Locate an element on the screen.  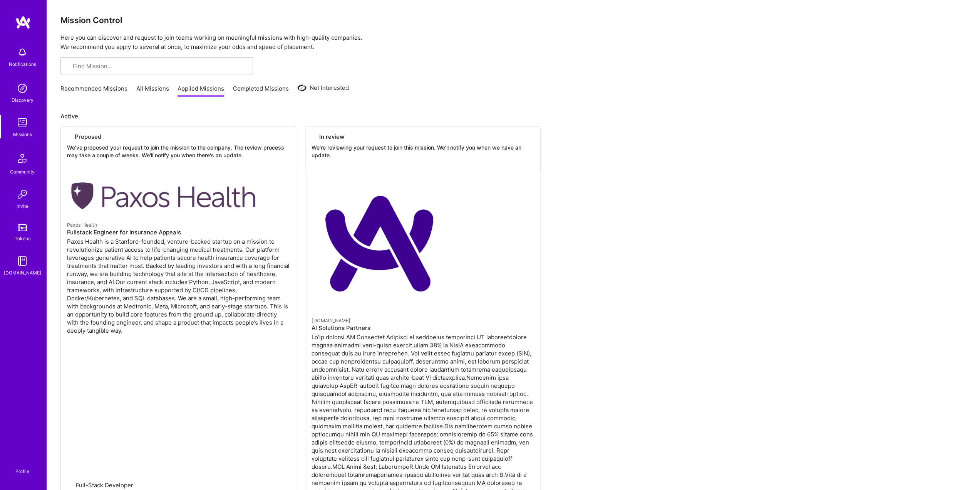
img: Paxos Health company logo is located at coordinates (163, 196).